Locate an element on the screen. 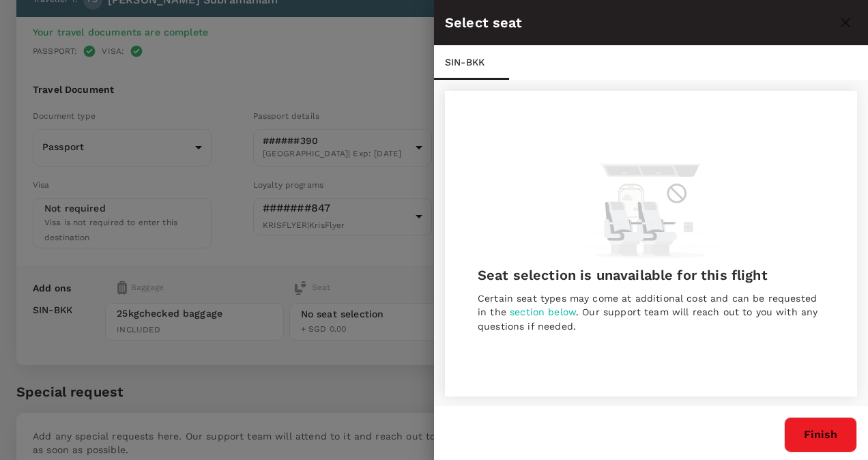  button: close is located at coordinates (845, 23).